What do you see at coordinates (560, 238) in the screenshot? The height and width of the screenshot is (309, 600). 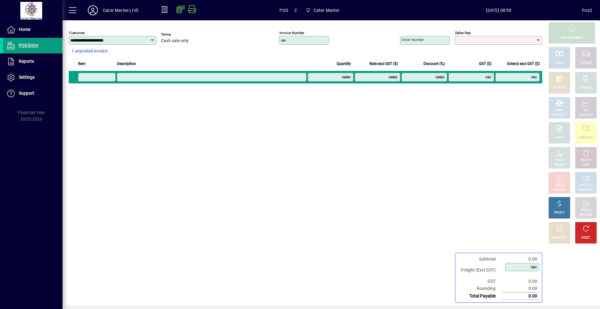 I see `div: DISCOUNT` at bounding box center [560, 238].